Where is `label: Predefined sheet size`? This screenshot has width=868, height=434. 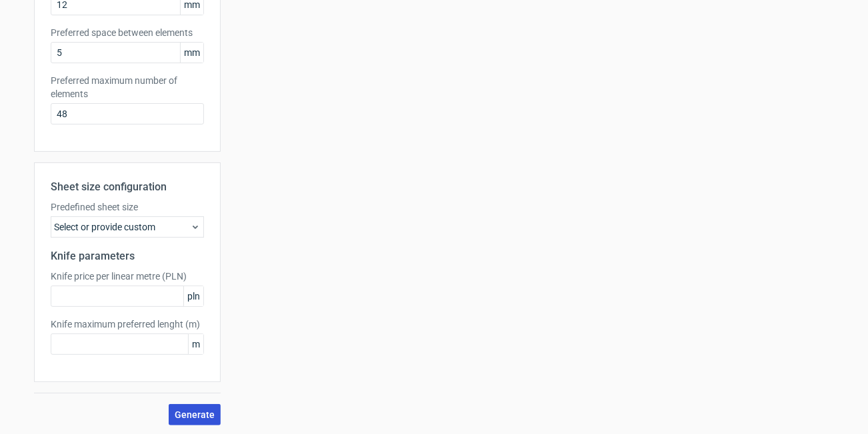 label: Predefined sheet size is located at coordinates (127, 207).